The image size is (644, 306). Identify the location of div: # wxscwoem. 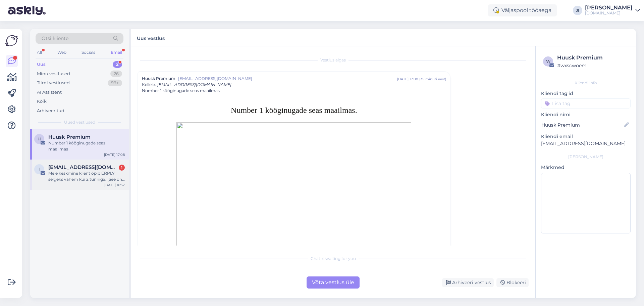
(593, 65).